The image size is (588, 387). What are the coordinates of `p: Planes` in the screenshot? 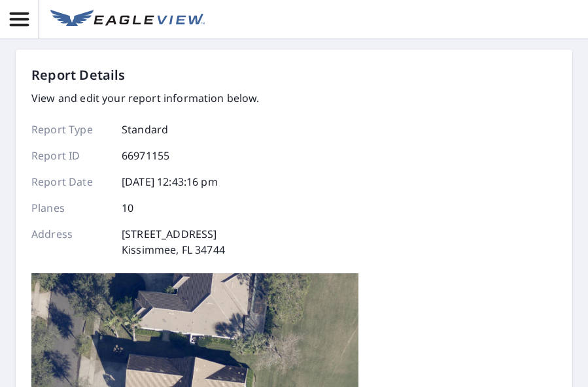 It's located at (70, 208).